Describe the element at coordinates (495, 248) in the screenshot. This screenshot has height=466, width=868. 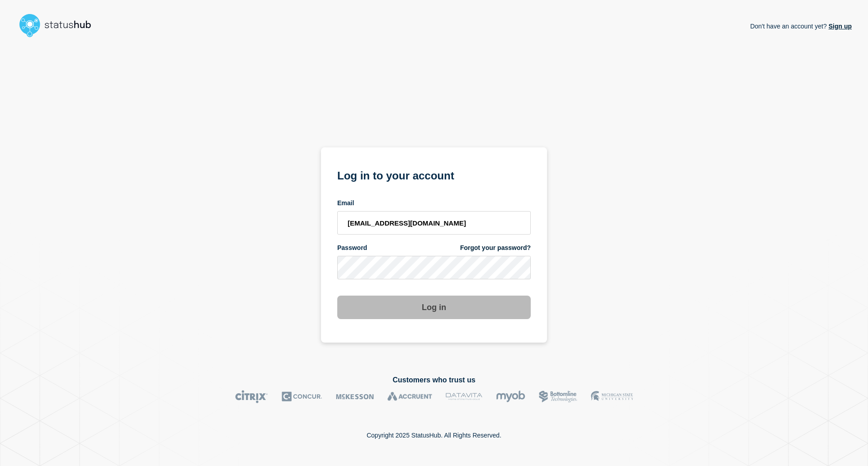
I see `a: Forgot your password?` at that location.